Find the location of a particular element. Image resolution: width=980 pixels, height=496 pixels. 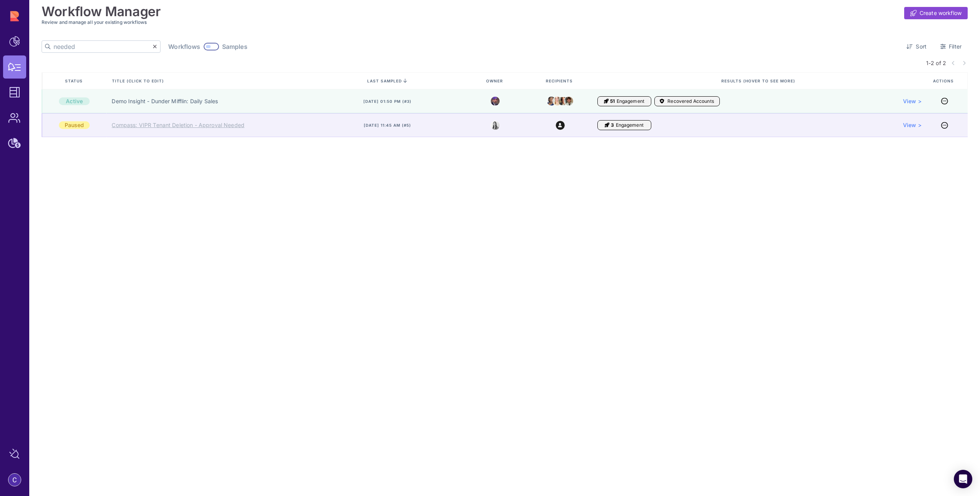

span: Sort is located at coordinates (922, 46).